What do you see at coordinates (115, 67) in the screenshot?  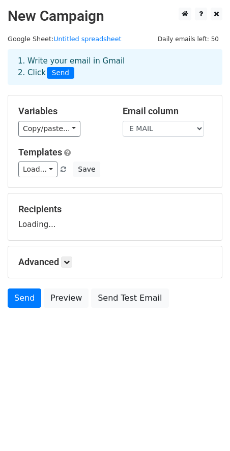 I see `div: 1. Write your email in Gmail 2. Click` at bounding box center [115, 67].